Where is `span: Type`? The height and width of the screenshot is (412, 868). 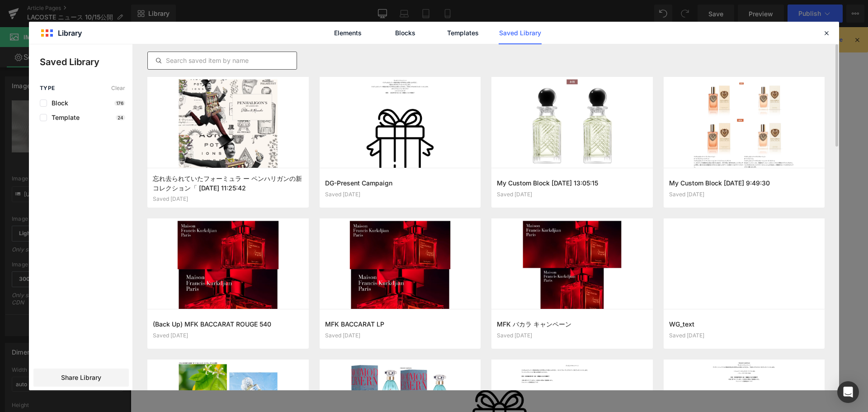 span: Type is located at coordinates (48, 88).